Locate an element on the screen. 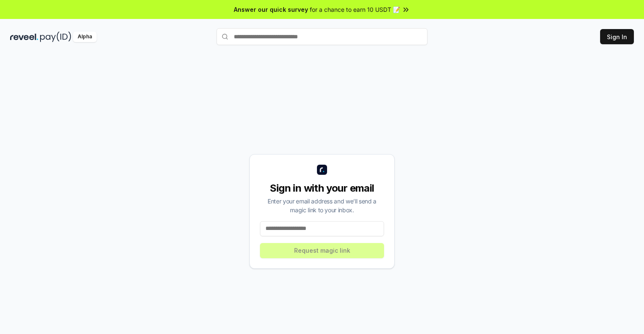 The height and width of the screenshot is (334, 644). span: Answer our quick survey is located at coordinates (271, 9).